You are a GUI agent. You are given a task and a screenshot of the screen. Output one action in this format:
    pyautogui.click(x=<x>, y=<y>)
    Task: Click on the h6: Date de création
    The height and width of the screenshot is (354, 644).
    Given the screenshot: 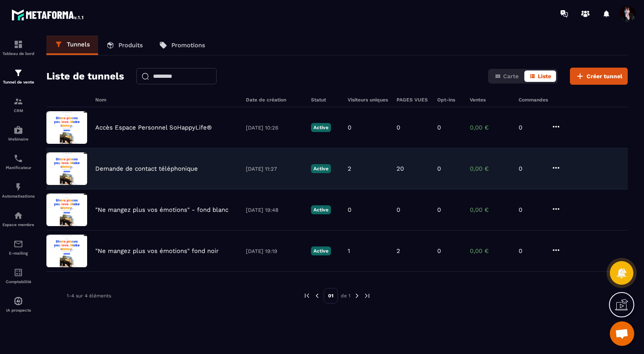 What is the action you would take?
    pyautogui.click(x=274, y=100)
    